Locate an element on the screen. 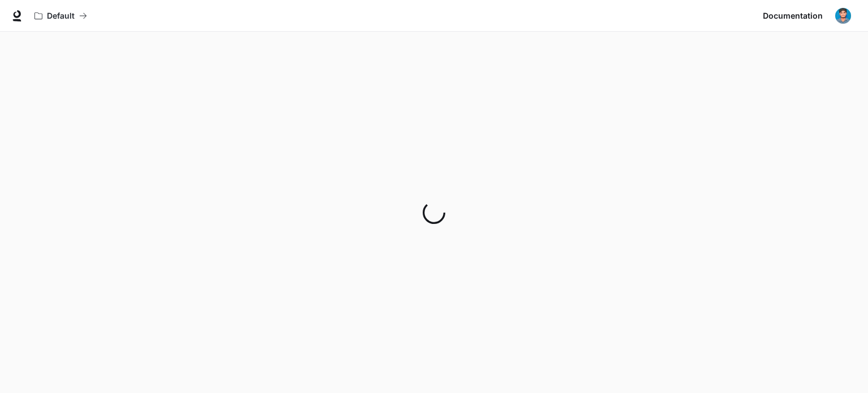 This screenshot has width=868, height=393. button: All workspaces is located at coordinates (60, 15).